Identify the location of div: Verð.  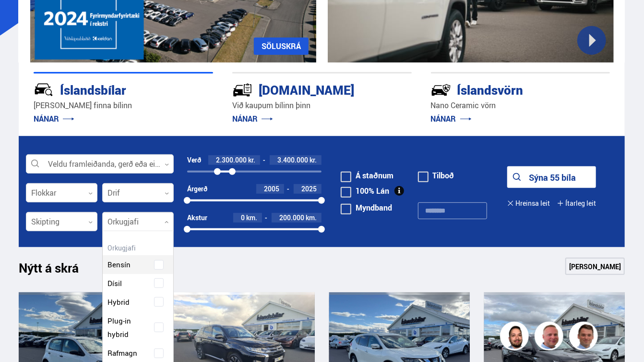
(194, 160).